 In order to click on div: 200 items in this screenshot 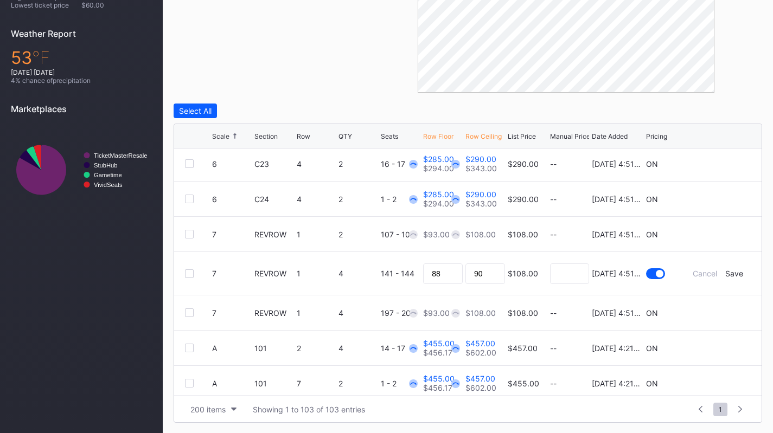, I will do `click(208, 409)`.